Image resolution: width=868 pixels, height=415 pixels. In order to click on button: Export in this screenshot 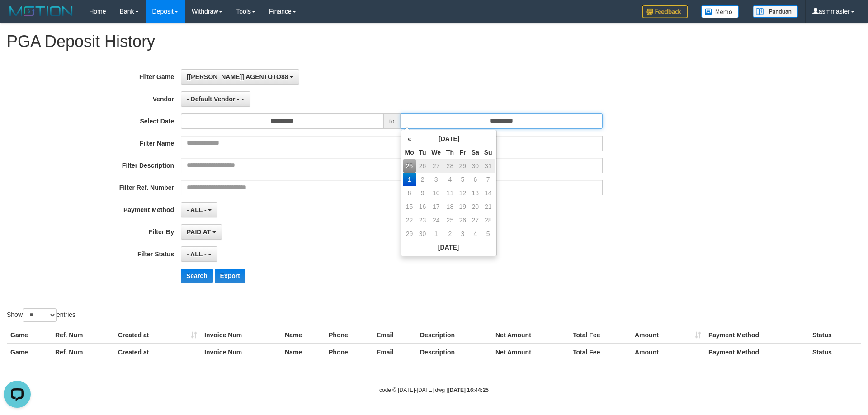, I will do `click(231, 276)`.